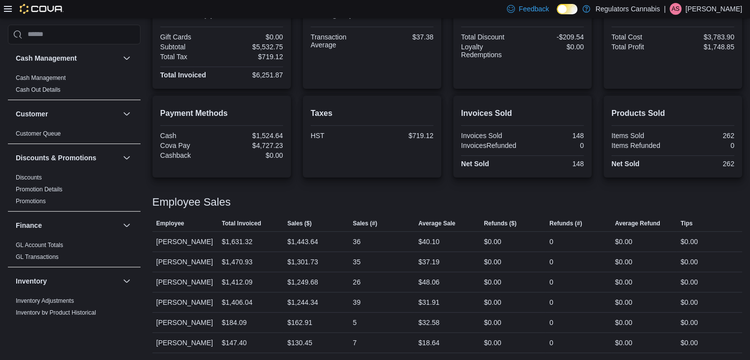  I want to click on div: Customer, so click(74, 136).